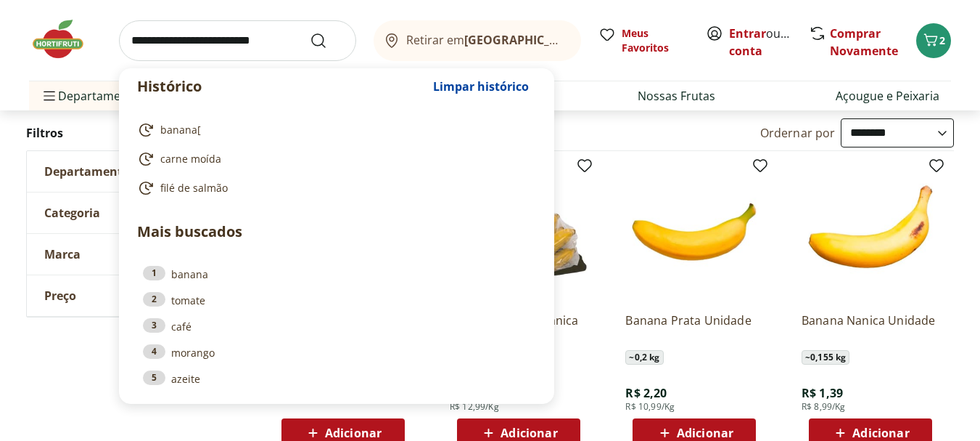 The width and height of the screenshot is (980, 441). Describe the element at coordinates (87, 172) in the screenshot. I see `span: Departamento` at that location.